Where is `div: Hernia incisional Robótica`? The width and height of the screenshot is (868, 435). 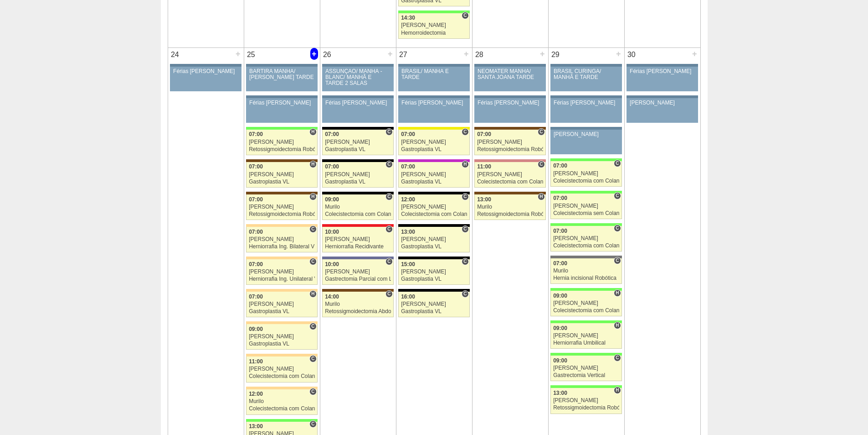 div: Hernia incisional Robótica is located at coordinates (586, 278).